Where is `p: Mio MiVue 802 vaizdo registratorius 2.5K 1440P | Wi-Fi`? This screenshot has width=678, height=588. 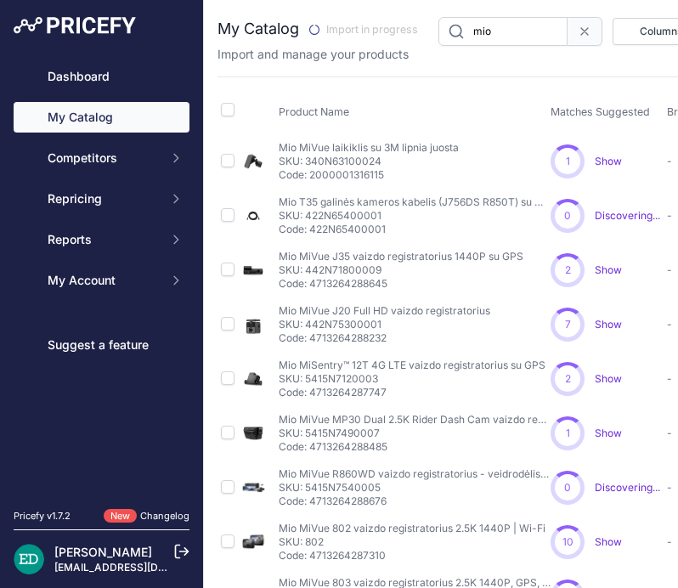 p: Mio MiVue 802 vaizdo registratorius 2.5K 1440P | Wi-Fi is located at coordinates (412, 529).